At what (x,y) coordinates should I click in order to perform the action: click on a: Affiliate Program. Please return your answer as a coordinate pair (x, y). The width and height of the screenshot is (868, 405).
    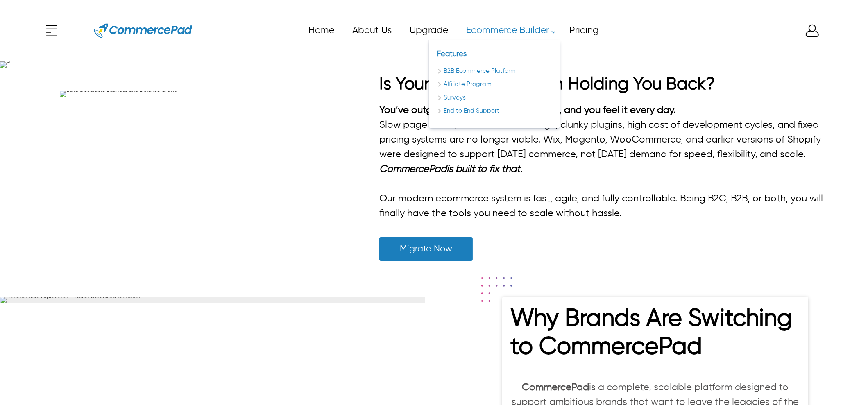
    Looking at the image, I should click on (494, 84).